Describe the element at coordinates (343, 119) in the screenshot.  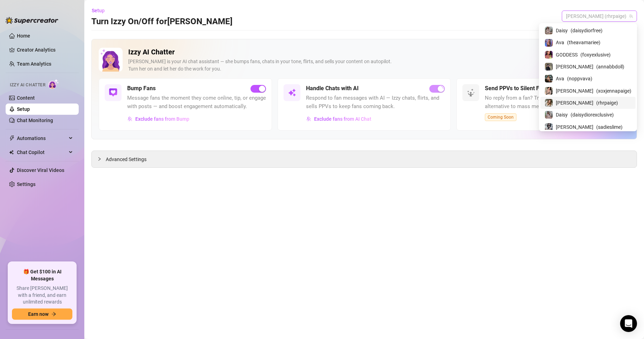
I see `span: Exclude fans from AI Chat` at that location.